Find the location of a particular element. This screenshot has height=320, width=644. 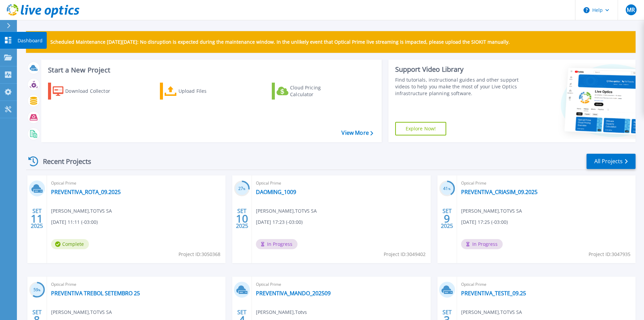

a: PREVENTIVA_TESTE_09.25 is located at coordinates (494, 293).